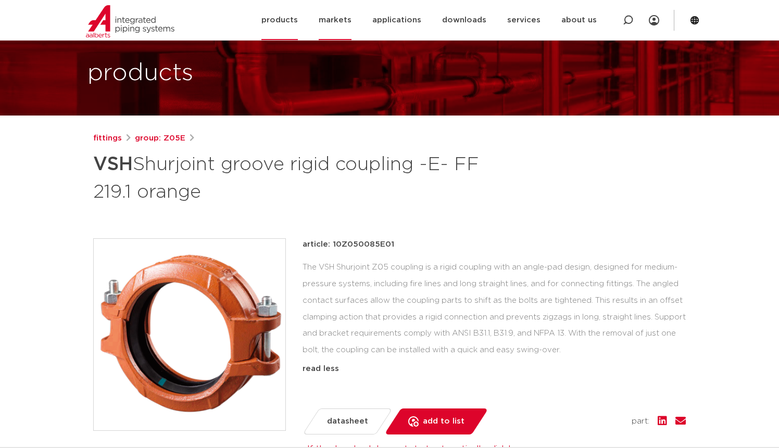 This screenshot has width=779, height=448. Describe the element at coordinates (160, 138) in the screenshot. I see `a: group: Z05E` at that location.